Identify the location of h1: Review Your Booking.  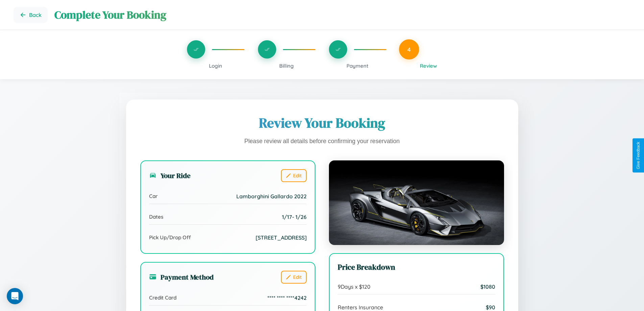
(322, 123).